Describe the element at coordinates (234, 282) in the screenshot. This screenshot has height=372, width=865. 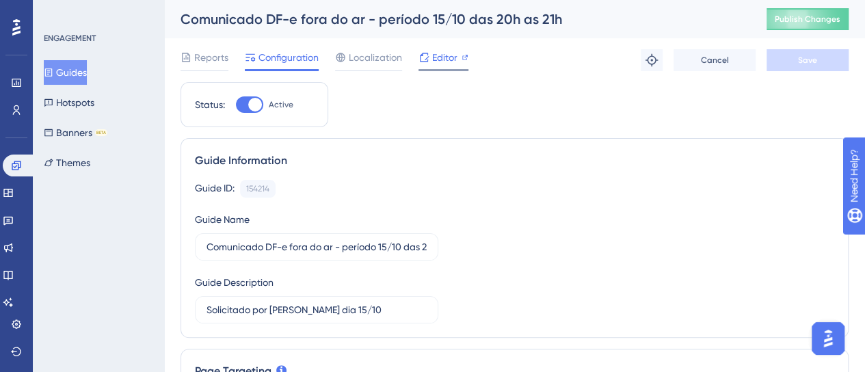
I see `div: Guide Description` at that location.